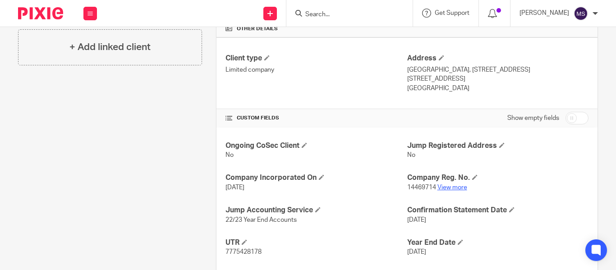 This screenshot has width=616, height=270. Describe the element at coordinates (498, 210) in the screenshot. I see `h4: Confirmation Statement Date` at that location.